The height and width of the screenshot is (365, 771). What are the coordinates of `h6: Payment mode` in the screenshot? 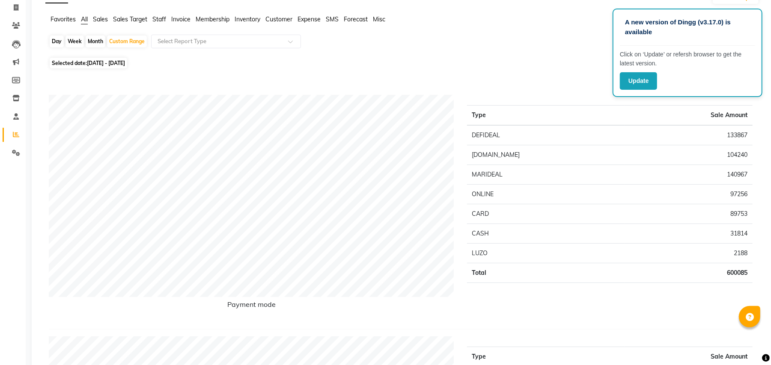 It's located at (251, 306).